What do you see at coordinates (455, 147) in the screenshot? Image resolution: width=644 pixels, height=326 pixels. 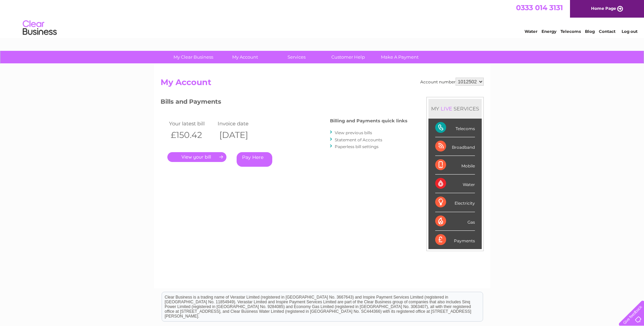 I see `div: Broadband` at bounding box center [455, 147].